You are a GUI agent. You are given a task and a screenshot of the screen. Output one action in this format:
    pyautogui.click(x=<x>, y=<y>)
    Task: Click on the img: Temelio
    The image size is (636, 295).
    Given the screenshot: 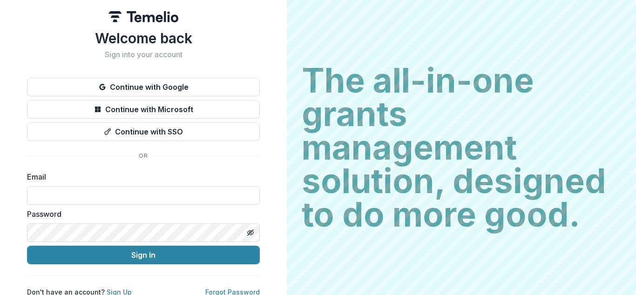 What is the action you would take?
    pyautogui.click(x=143, y=17)
    